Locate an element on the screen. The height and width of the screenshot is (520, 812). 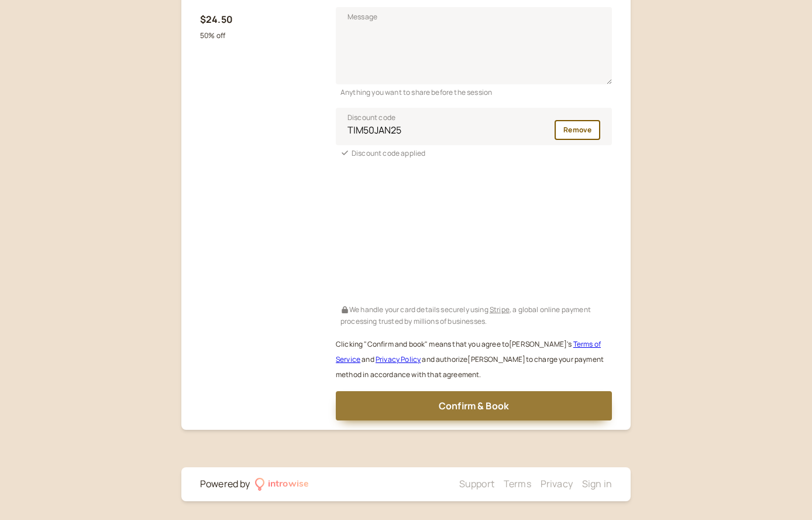
div: We handle your card details securely using , a global online payment processing trusted by millio... is located at coordinates (474, 314).